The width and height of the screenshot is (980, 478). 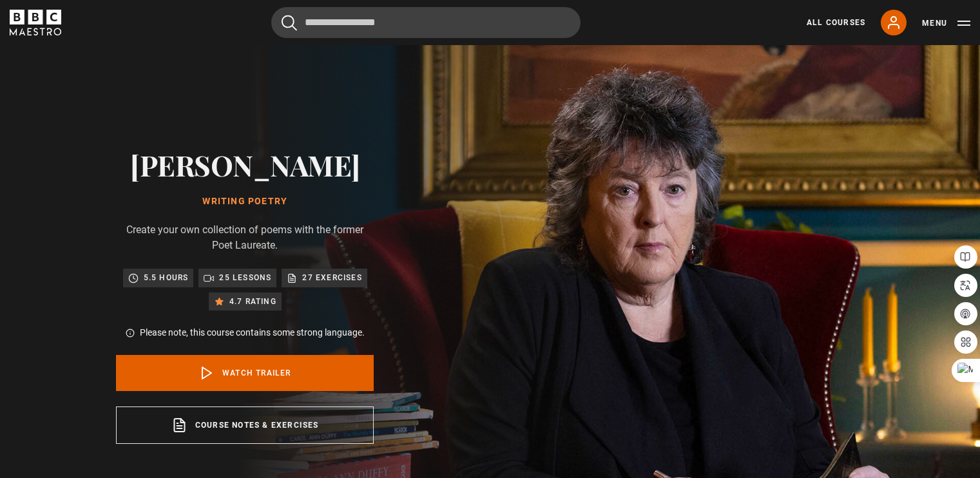 What do you see at coordinates (35, 23) in the screenshot?
I see `a: BBC Maestro` at bounding box center [35, 23].